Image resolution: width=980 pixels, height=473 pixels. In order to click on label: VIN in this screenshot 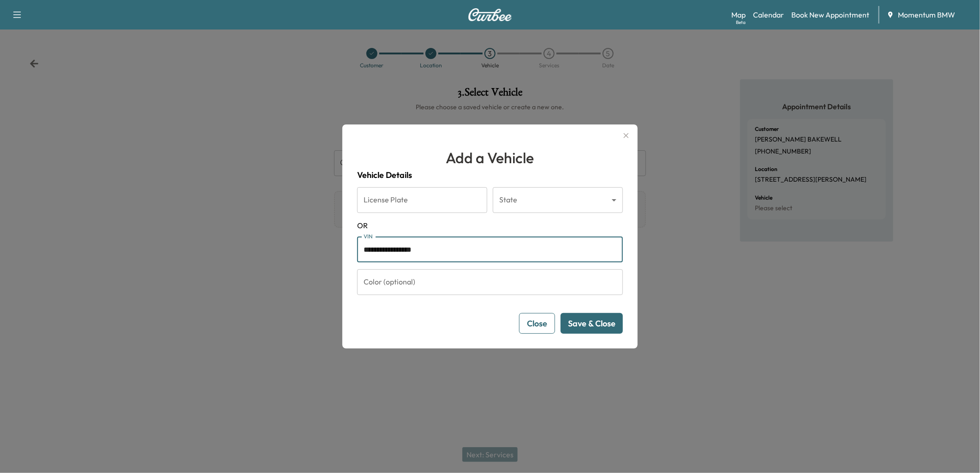, I will do `click(369, 236)`.